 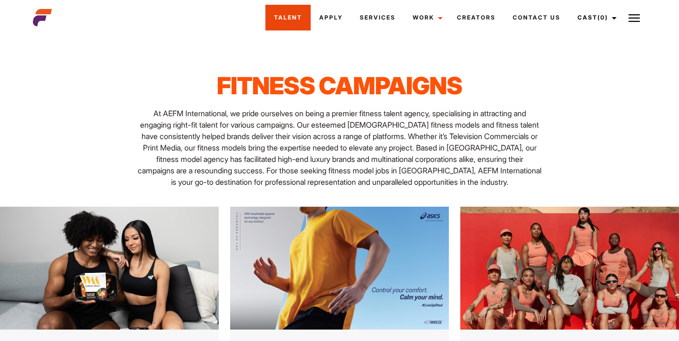 What do you see at coordinates (377, 18) in the screenshot?
I see `a: Services` at bounding box center [377, 18].